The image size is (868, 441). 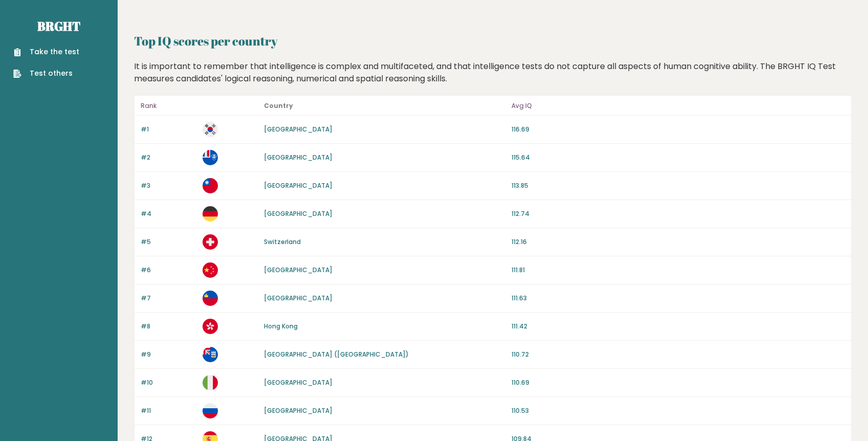 I want to click on p: 111.42, so click(x=678, y=326).